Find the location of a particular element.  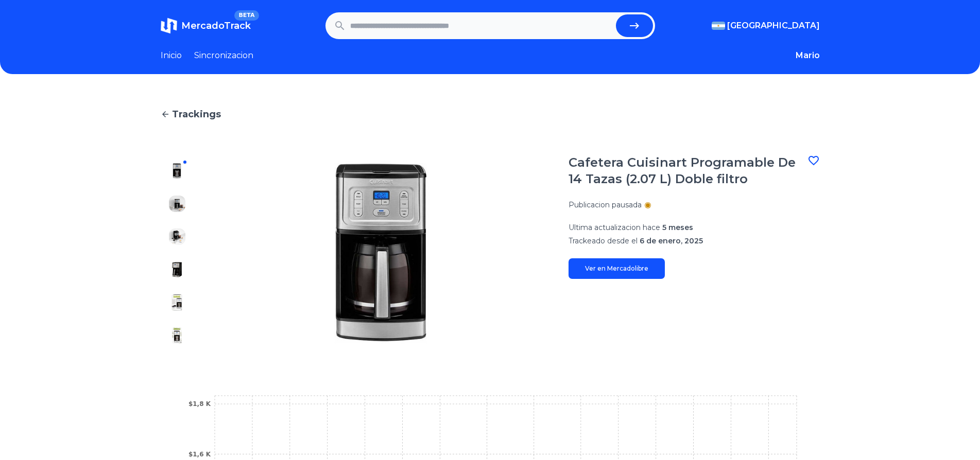

span: Trackings is located at coordinates (196, 114).